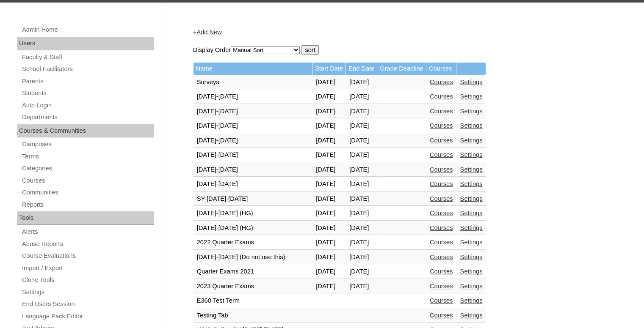 The height and width of the screenshot is (328, 644). I want to click on div: Tools, so click(85, 218).